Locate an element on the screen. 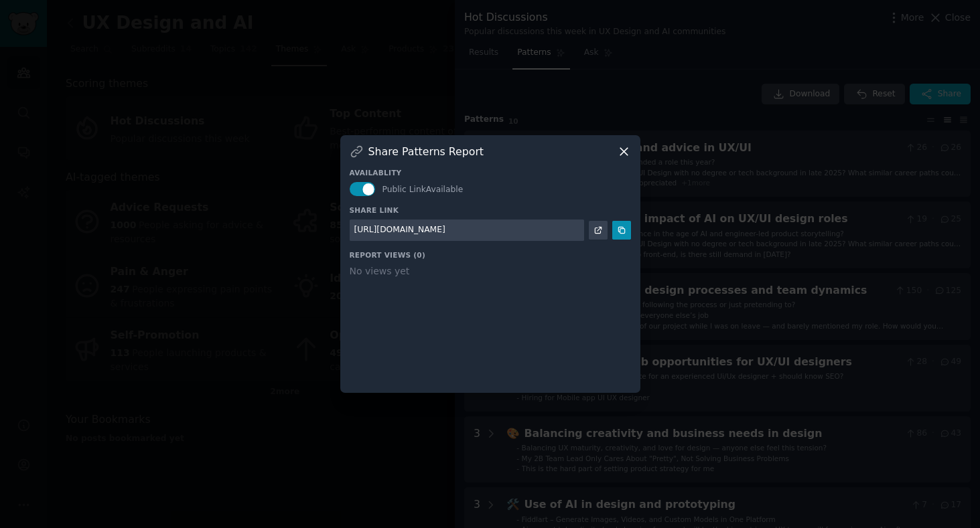 This screenshot has height=528, width=980. h3: Share Patterns Report is located at coordinates (426, 152).